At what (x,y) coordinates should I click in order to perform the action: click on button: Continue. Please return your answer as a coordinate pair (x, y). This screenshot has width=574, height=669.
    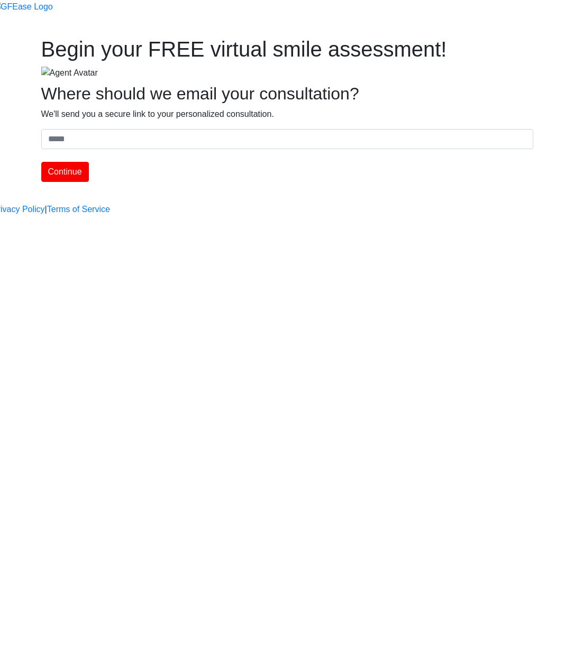
    Looking at the image, I should click on (65, 172).